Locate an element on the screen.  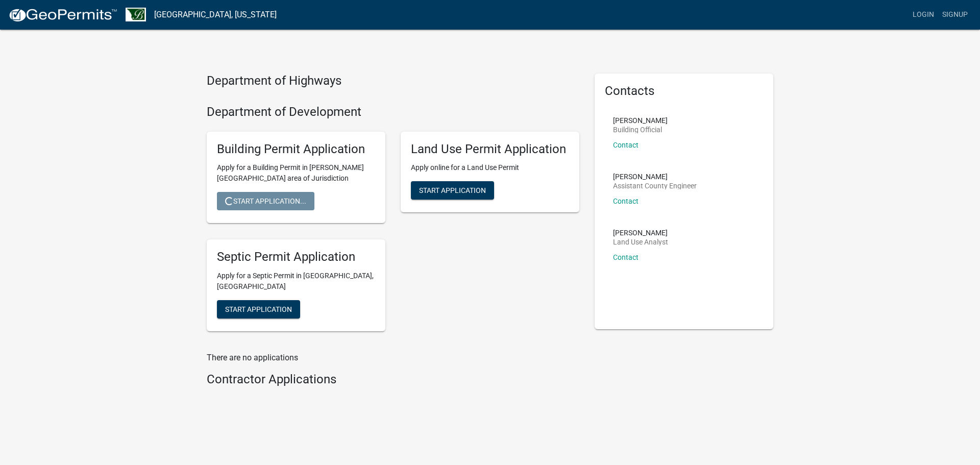
span: Start Application... is located at coordinates (266, 201).